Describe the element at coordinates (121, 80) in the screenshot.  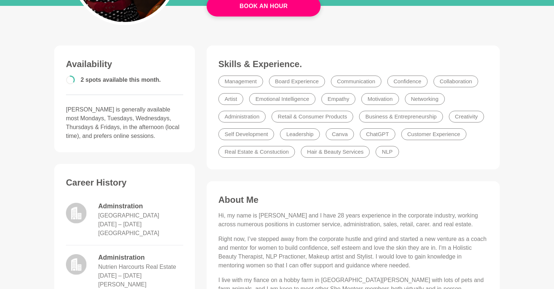
I see `span: 2 spots available this month.` at that location.